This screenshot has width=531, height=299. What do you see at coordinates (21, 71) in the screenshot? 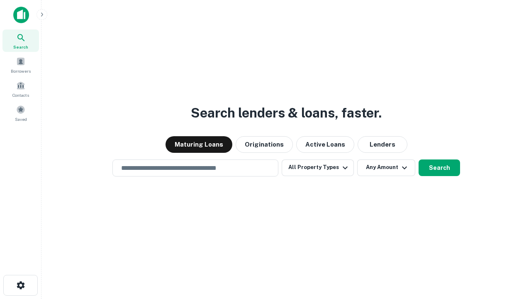
I see `span: Borrowers` at bounding box center [21, 71].